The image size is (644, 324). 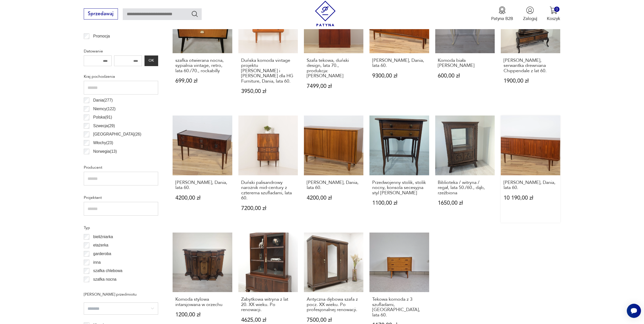 What do you see at coordinates (268, 91) in the screenshot?
I see `p: 3950,00 zł` at bounding box center [268, 91].